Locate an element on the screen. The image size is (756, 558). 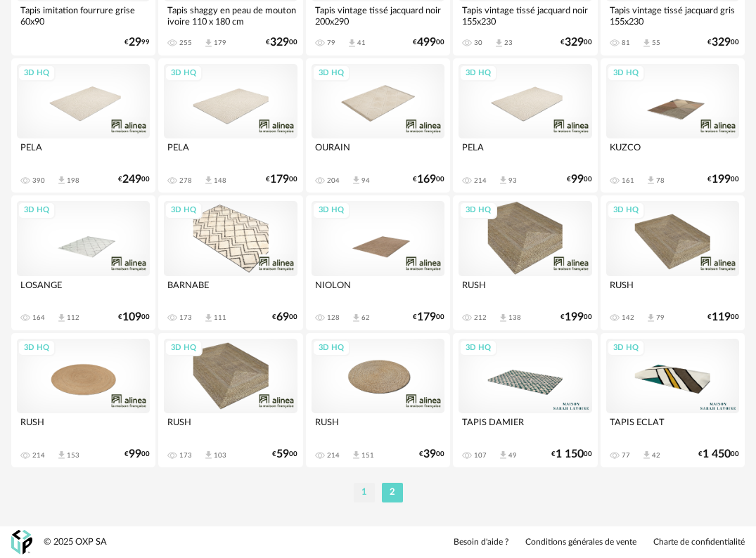
div: NIOLON is located at coordinates (378, 290).